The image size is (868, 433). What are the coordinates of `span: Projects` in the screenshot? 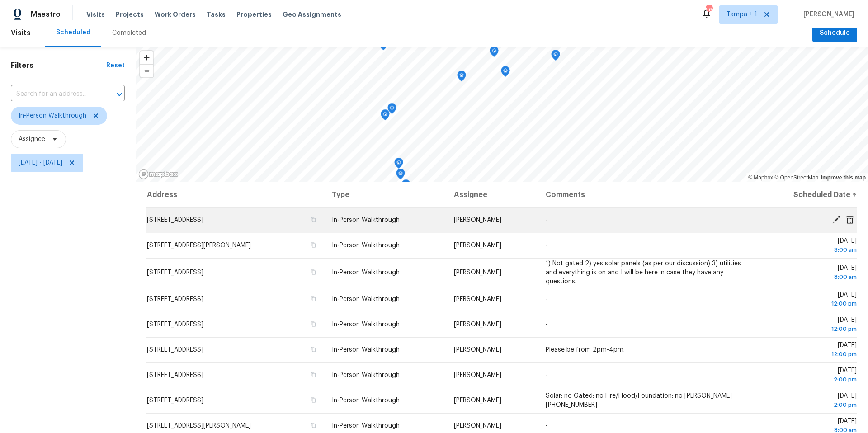 It's located at (129, 14).